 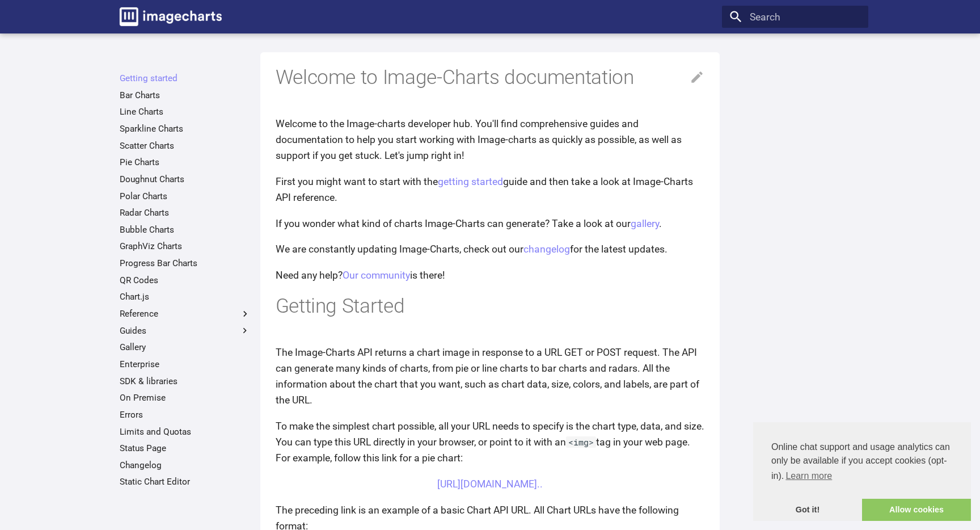 What do you see at coordinates (185, 331) in the screenshot?
I see `label: Guides` at bounding box center [185, 331].